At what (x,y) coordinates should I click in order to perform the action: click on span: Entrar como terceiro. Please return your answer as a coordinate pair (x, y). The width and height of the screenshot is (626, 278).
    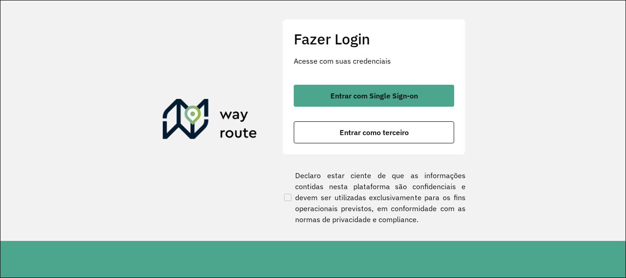
    Looking at the image, I should click on (374, 132).